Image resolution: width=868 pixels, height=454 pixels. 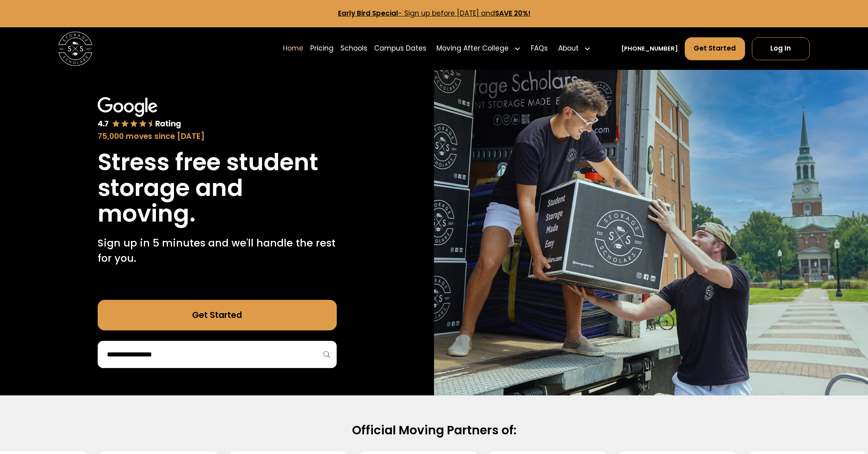 What do you see at coordinates (354, 49) in the screenshot?
I see `a: Schools` at bounding box center [354, 49].